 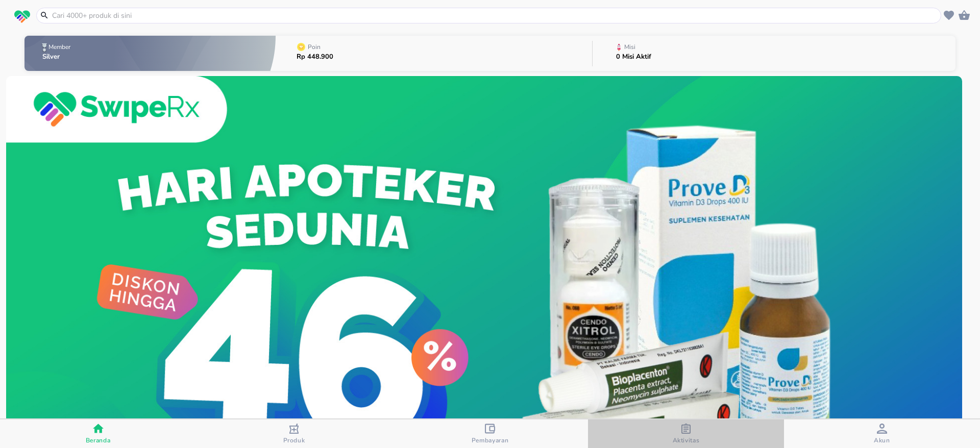 I want to click on span: Pembayaran, so click(x=490, y=440).